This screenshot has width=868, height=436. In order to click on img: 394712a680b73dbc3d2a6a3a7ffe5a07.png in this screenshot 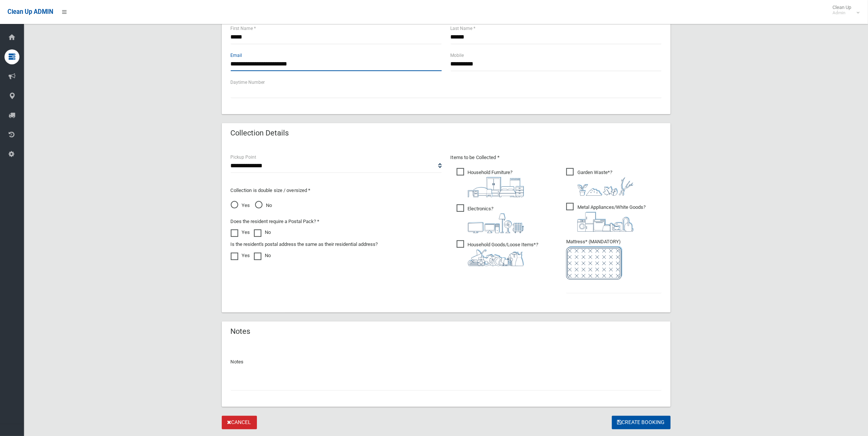, I will do `click(496, 223)`.